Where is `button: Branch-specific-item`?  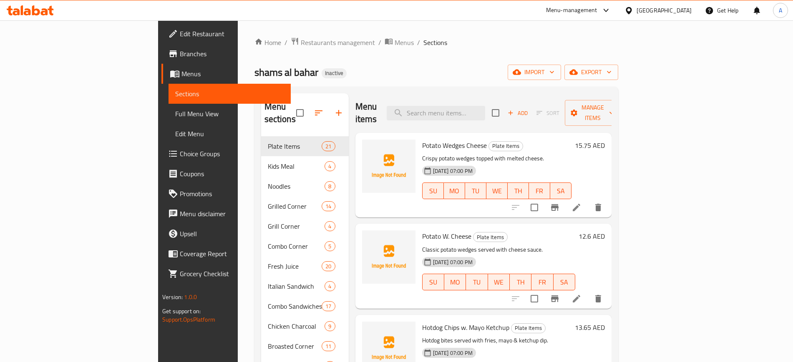
button: Branch-specific-item is located at coordinates (555, 299).